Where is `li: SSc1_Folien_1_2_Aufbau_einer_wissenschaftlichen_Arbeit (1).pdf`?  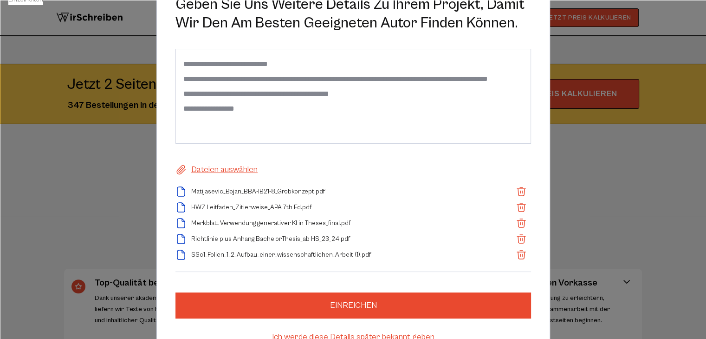 li: SSc1_Folien_1_2_Aufbau_einer_wissenschaftlichen_Arbeit (1).pdf is located at coordinates (335, 254).